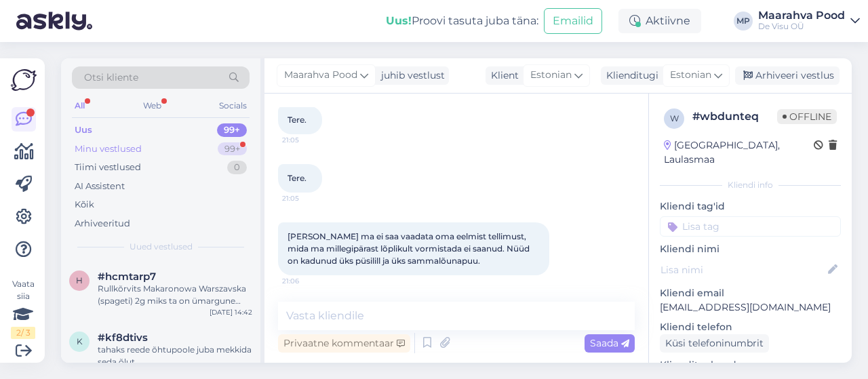  What do you see at coordinates (788, 75) in the screenshot?
I see `div: Arhiveeri vestlus` at bounding box center [788, 75].